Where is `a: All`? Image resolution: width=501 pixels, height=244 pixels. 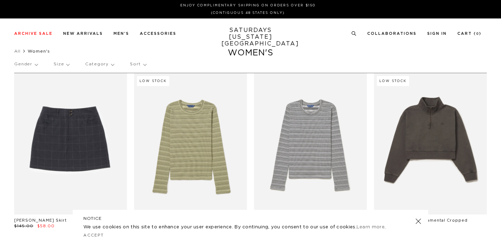
a: All is located at coordinates (17, 51).